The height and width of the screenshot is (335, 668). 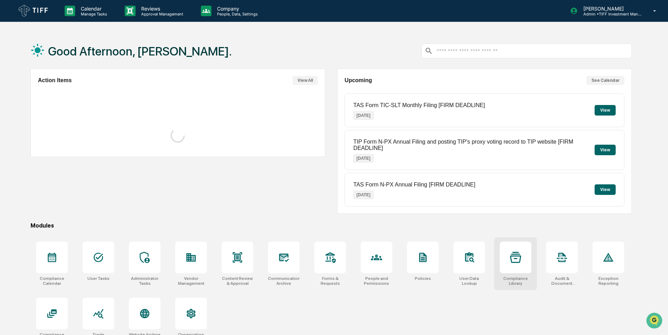 What do you see at coordinates (605, 80) in the screenshot?
I see `button: See Calendar` at bounding box center [605, 80].